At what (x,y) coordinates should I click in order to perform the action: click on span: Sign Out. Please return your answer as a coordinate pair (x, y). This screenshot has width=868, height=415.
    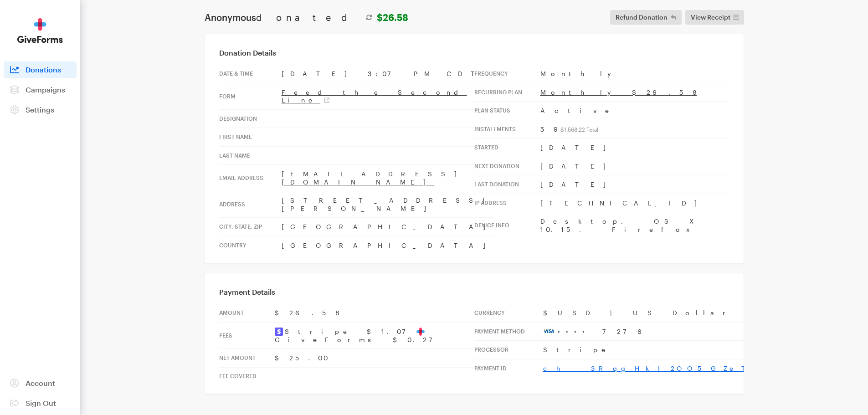
    Looking at the image, I should click on (41, 403).